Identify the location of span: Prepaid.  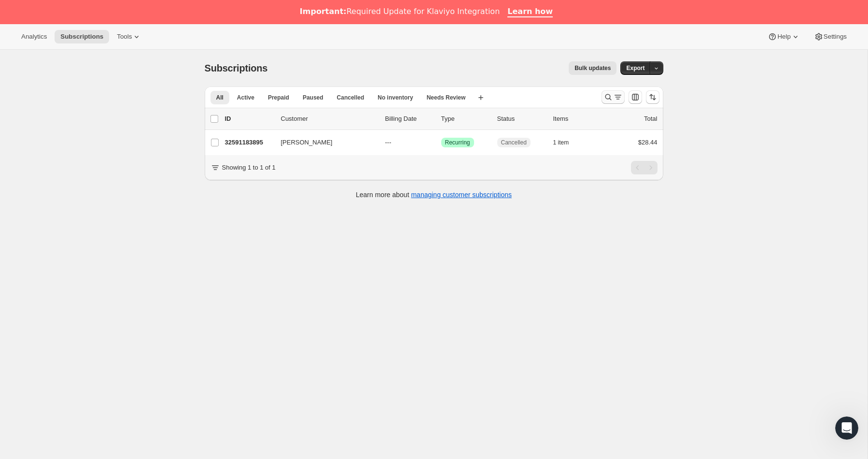
(279, 98).